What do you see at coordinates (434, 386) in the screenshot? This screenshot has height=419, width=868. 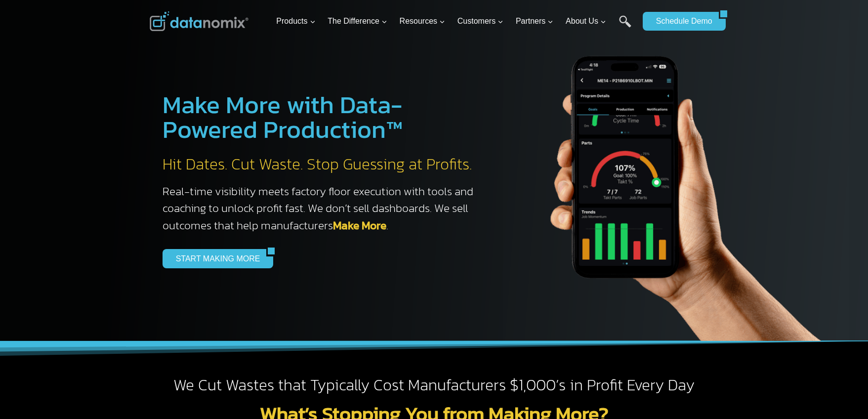 I see `h2: We Cut Wastes that Typically Cost Manufacturers $1,000’s in Profit Every Day` at bounding box center [434, 386].